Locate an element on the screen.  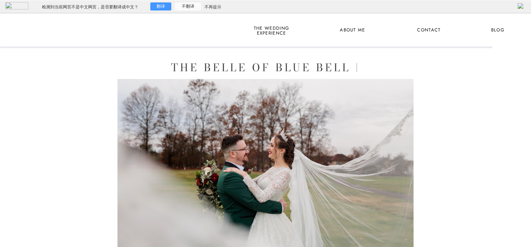
a: the wedding experience is located at coordinates (271, 30).